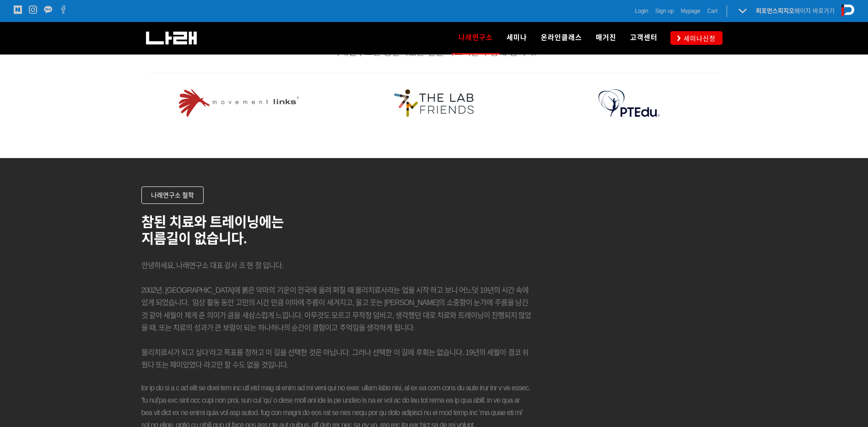  What do you see at coordinates (775, 11) in the screenshot?
I see `strong: 퍼포먼스피지오` at bounding box center [775, 11].